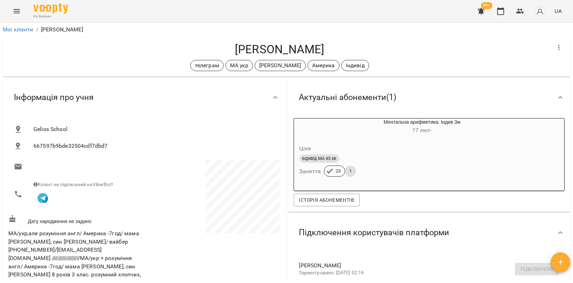 The height and width of the screenshot is (283, 573). Describe the element at coordinates (422, 130) in the screenshot. I see `span: 17 лют -` at that location.